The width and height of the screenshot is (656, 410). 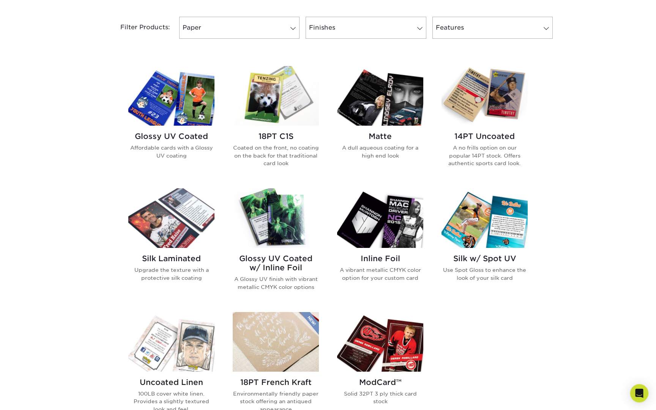 What do you see at coordinates (171, 259) in the screenshot?
I see `h2: Silk Laminated` at bounding box center [171, 259].